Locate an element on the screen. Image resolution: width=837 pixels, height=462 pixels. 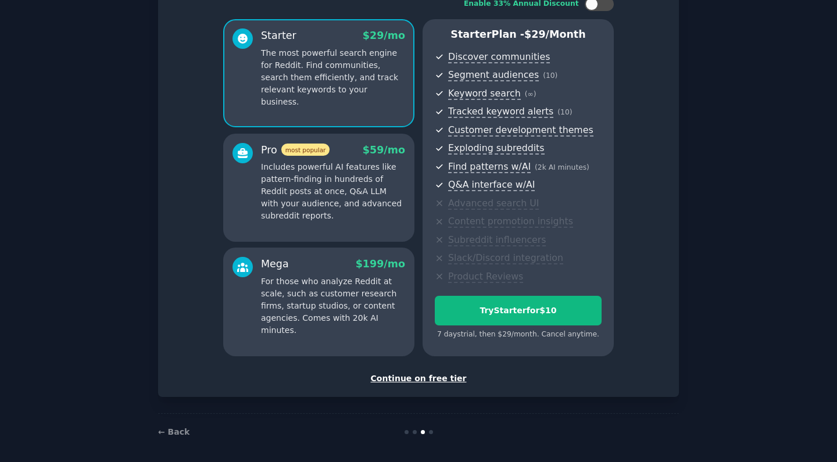
span: Content promotion insights is located at coordinates (510, 221).